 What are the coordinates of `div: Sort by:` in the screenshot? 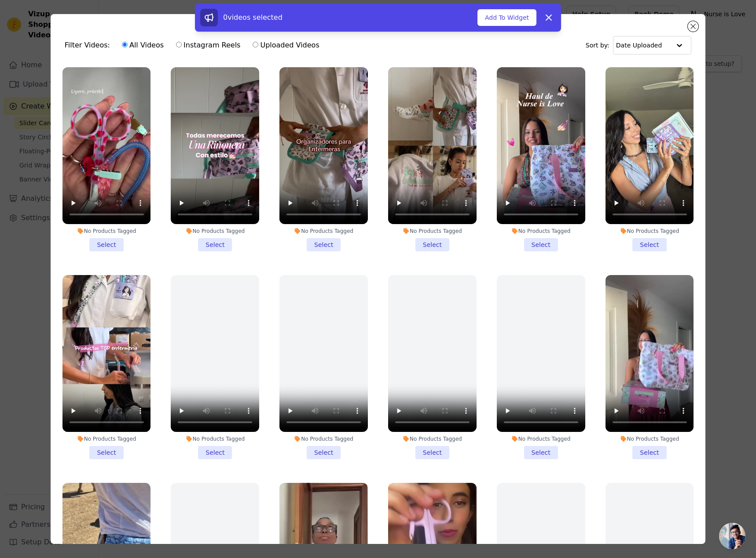 It's located at (639, 45).